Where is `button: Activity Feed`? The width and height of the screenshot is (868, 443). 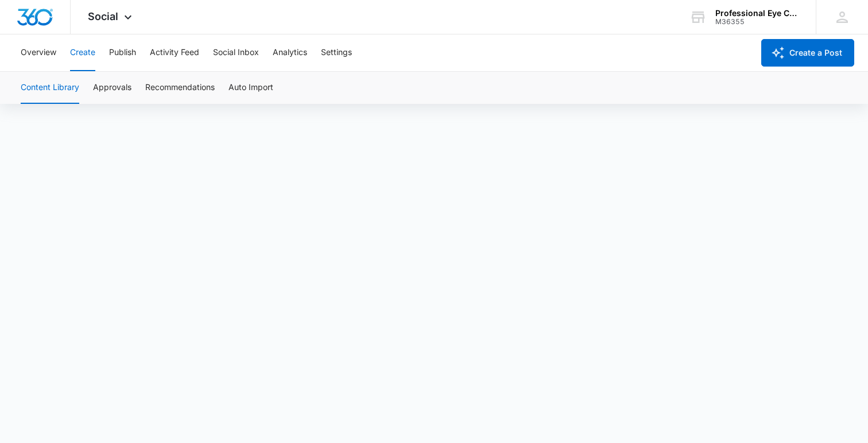
button: Activity Feed is located at coordinates (174, 53).